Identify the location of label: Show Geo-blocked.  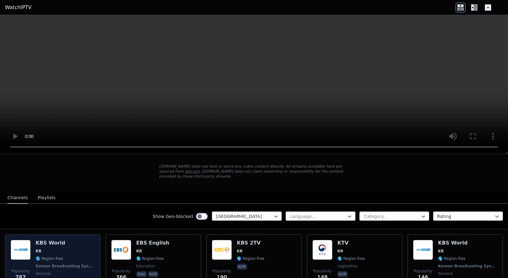
(173, 216).